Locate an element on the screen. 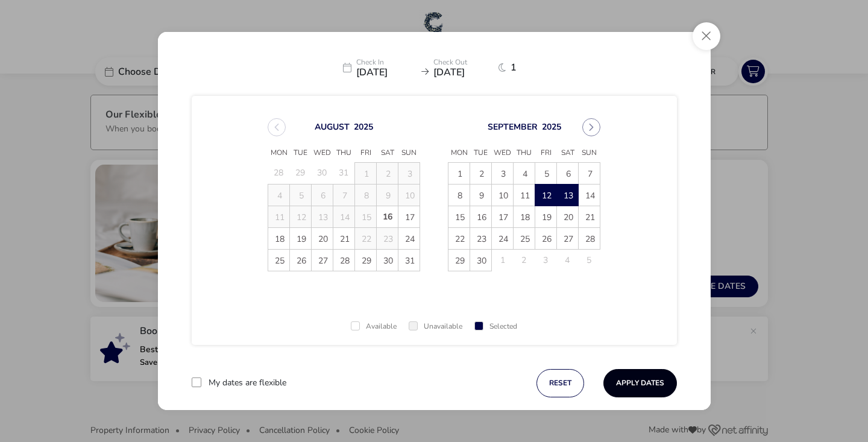 The image size is (868, 442). span: 31 is located at coordinates (409, 261).